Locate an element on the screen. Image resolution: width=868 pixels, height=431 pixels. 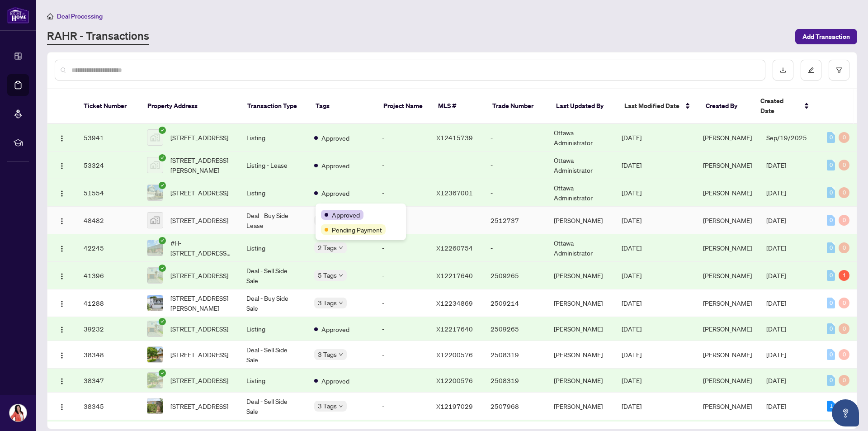
th: Transaction Type is located at coordinates (274, 107).